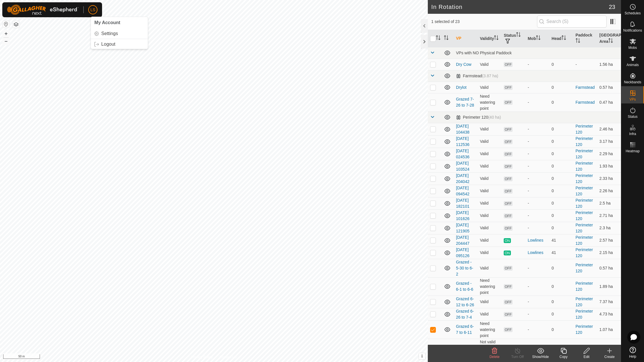  What do you see at coordinates (464, 64) in the screenshot?
I see `a: Dry Cow` at bounding box center [464, 64].